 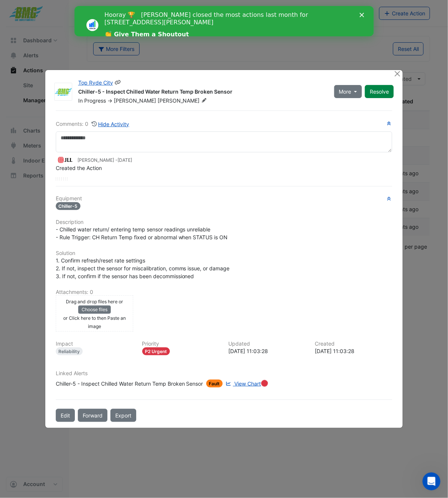 What do you see at coordinates (94, 301) in the screenshot?
I see `small: Drag and drop files here or` at bounding box center [94, 301].